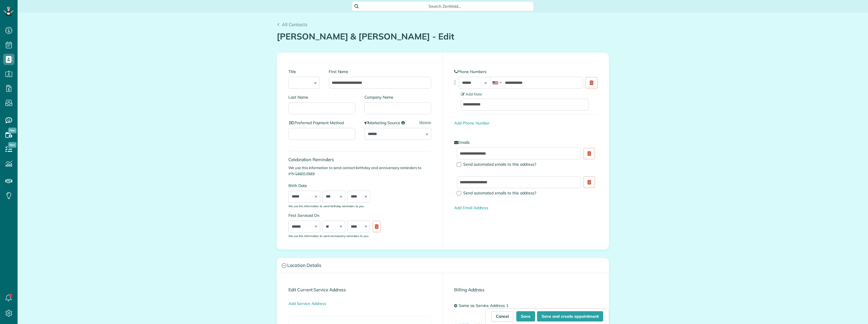 This screenshot has height=324, width=868. Describe the element at coordinates (327, 206) in the screenshot. I see `sub: We use this information to send birthday reminders to you.` at that location.